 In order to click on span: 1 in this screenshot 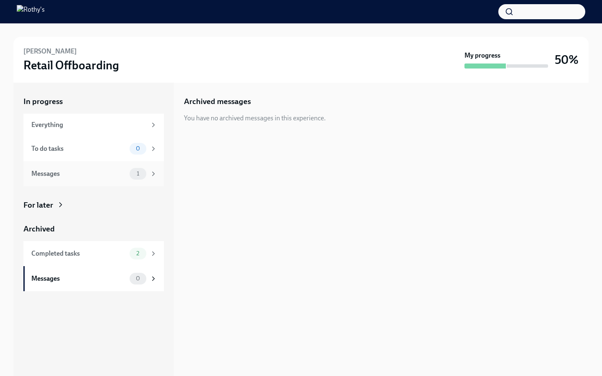, I will do `click(138, 173)`.